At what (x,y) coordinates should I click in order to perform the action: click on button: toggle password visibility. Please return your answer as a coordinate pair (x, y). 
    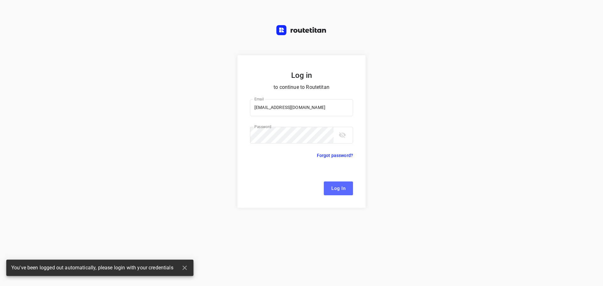
    Looking at the image, I should click on (342, 135).